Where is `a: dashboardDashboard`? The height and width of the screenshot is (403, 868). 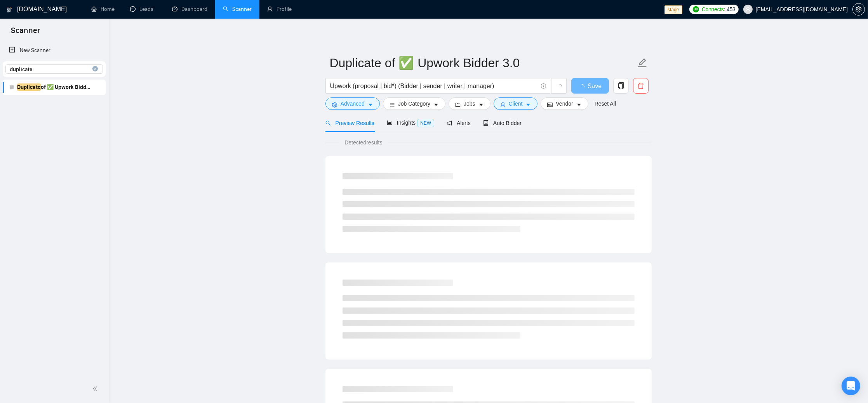
a: dashboardDashboard is located at coordinates (189, 9).